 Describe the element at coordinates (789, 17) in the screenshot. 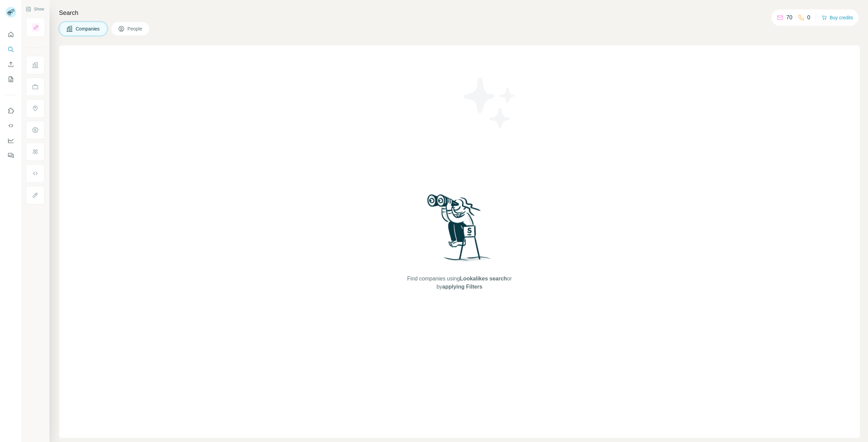

I see `p: 70` at that location.